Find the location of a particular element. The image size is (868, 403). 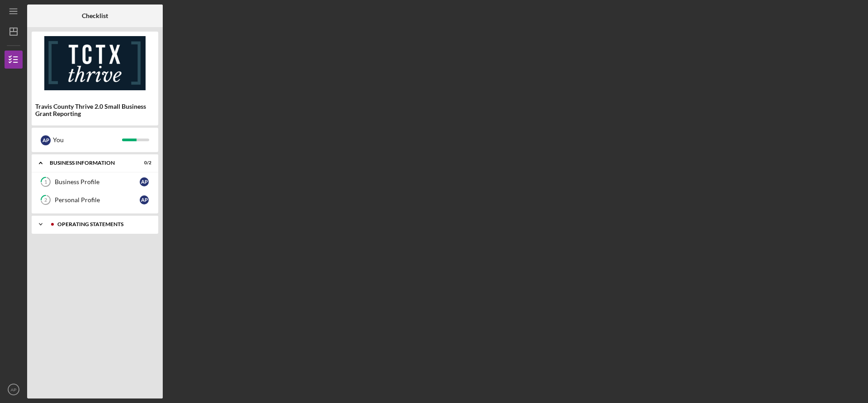

a: 1Business ProfileAP is located at coordinates (95, 182).